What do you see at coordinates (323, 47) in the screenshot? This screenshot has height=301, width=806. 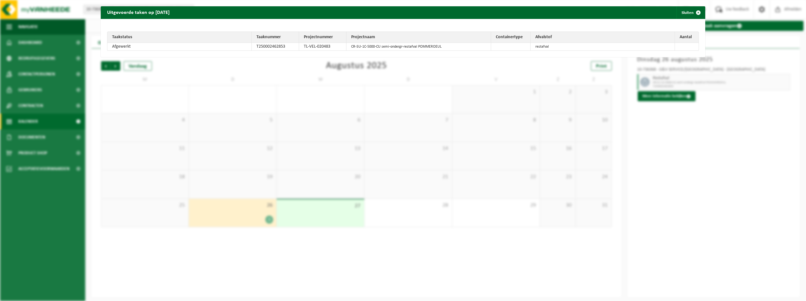 I see `td: TL-VEL-020483` at bounding box center [323, 47].